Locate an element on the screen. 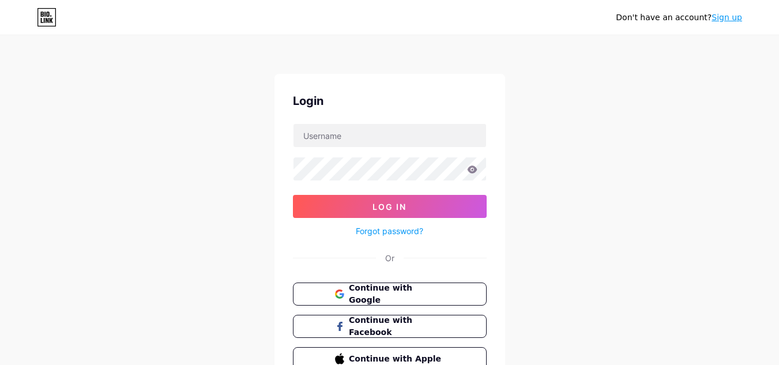  input: Username is located at coordinates (390, 136).